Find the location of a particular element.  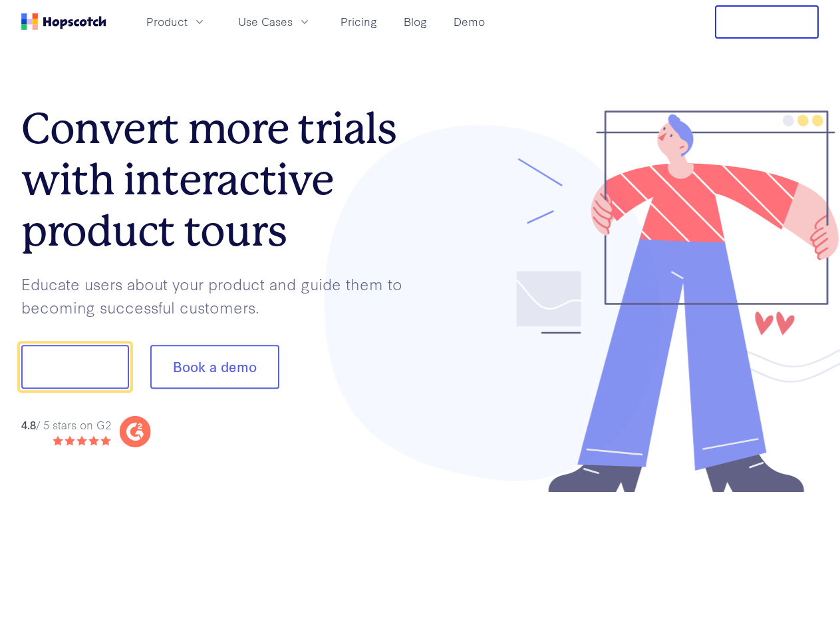

button: Product is located at coordinates (176, 22).